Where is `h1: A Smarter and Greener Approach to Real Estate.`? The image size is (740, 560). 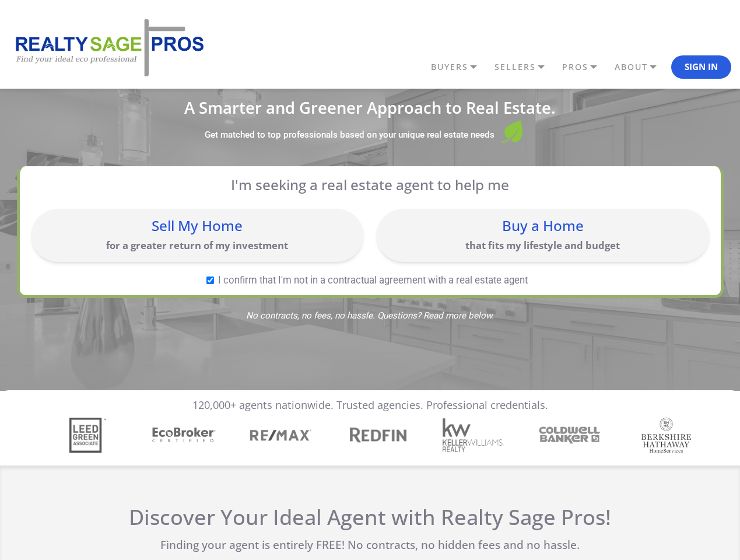
h1: A Smarter and Greener Approach to Real Estate. is located at coordinates (370, 107).